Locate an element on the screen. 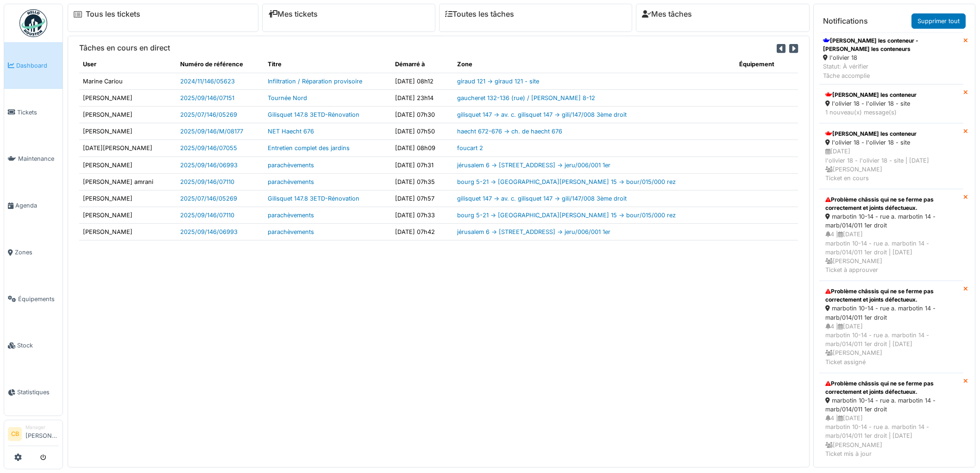 The height and width of the screenshot is (473, 980). span: Équipements is located at coordinates (38, 299).